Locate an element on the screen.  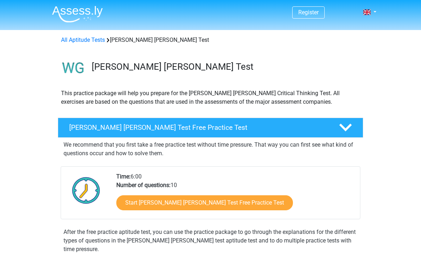
p: We recommend that you first take a free practice test without time pressure. That way you can fir... is located at coordinates (211, 149).